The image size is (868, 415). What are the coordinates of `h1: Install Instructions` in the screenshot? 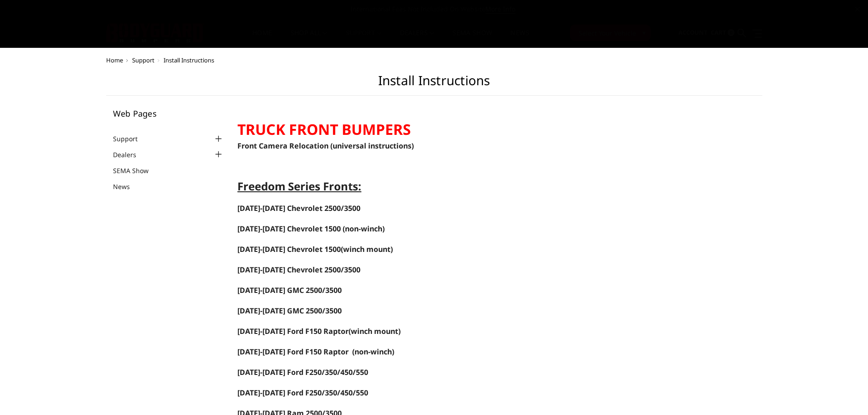 It's located at (434, 85).